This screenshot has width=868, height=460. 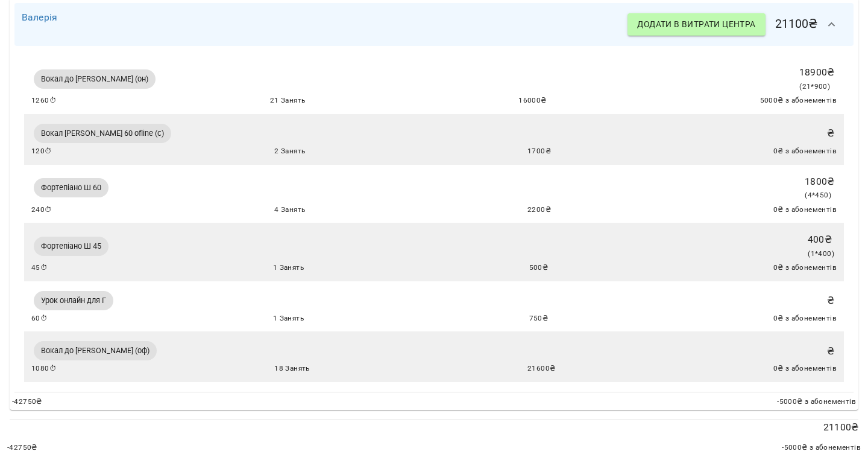 What do you see at coordinates (737, 25) in the screenshot?
I see `h6: 21100 ₴` at bounding box center [737, 25].